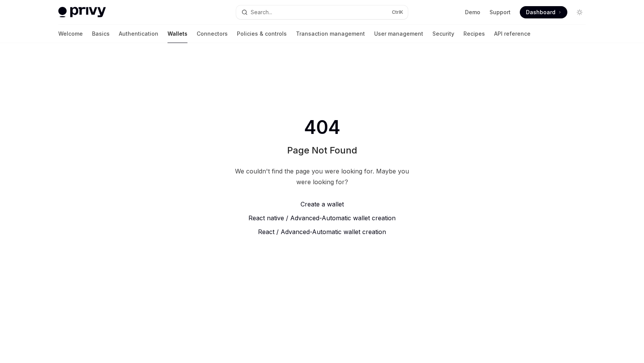 This screenshot has height=363, width=644. Describe the element at coordinates (322, 204) in the screenshot. I see `span: Create a wallet` at that location.